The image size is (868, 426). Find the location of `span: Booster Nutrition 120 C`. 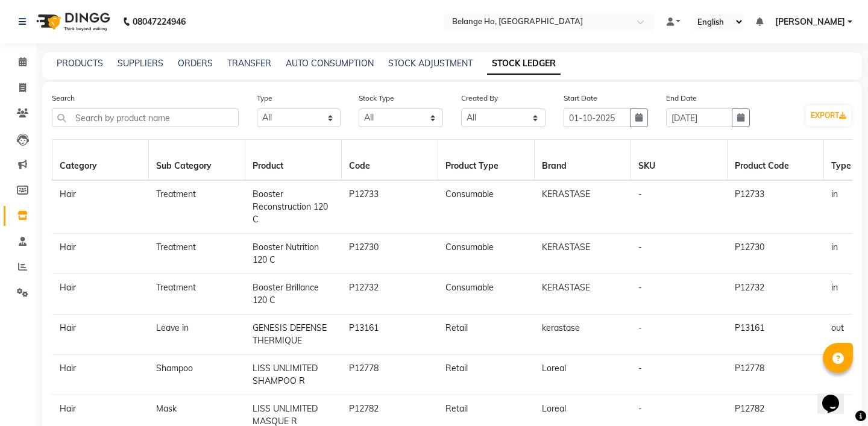

span: Booster Nutrition 120 C is located at coordinates (286, 253).